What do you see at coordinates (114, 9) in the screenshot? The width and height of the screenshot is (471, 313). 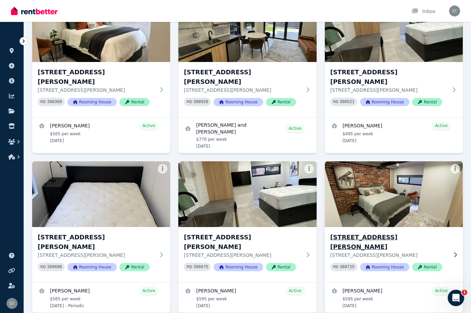 I see `button: Home` at bounding box center [114, 9].